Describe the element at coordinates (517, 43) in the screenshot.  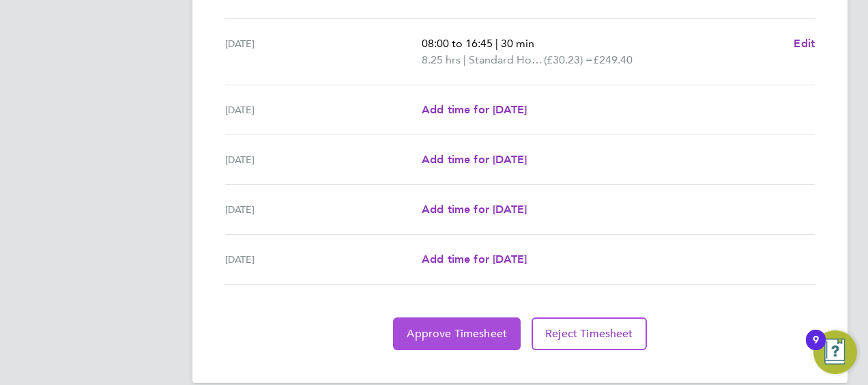
I see `span: 30 min` at that location.